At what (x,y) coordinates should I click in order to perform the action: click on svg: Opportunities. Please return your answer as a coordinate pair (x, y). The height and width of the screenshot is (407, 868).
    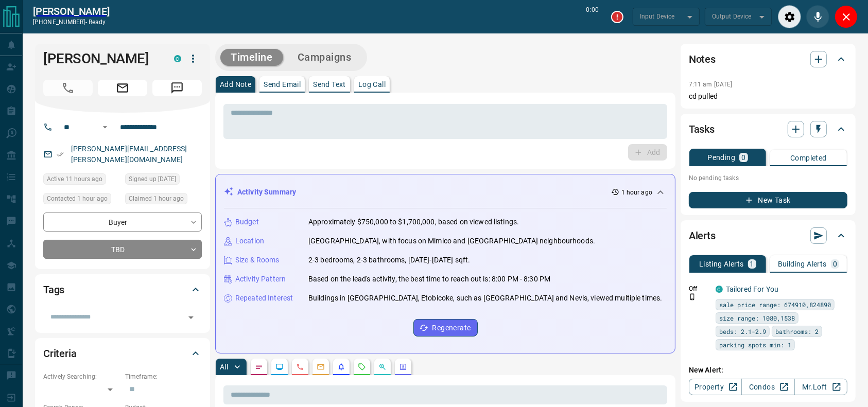
    Looking at the image, I should click on (382, 367).